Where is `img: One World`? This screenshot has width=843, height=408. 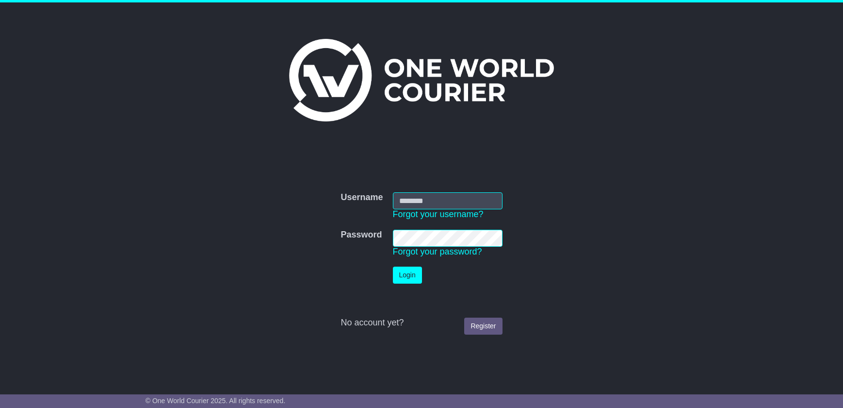
img: One World is located at coordinates (422, 80).